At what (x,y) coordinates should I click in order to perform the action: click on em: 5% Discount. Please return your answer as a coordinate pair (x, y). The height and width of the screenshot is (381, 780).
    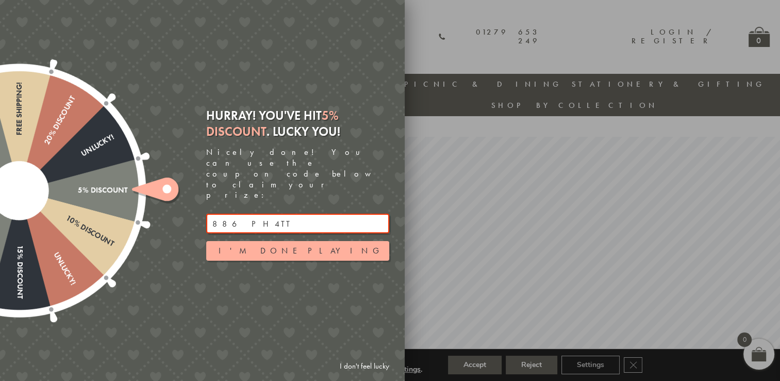
    Looking at the image, I should click on (272, 123).